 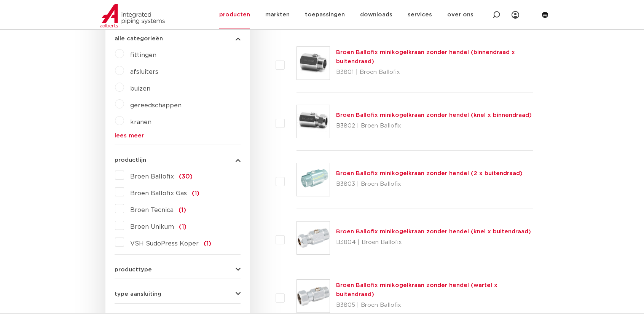 I want to click on span: productlijn, so click(x=130, y=160).